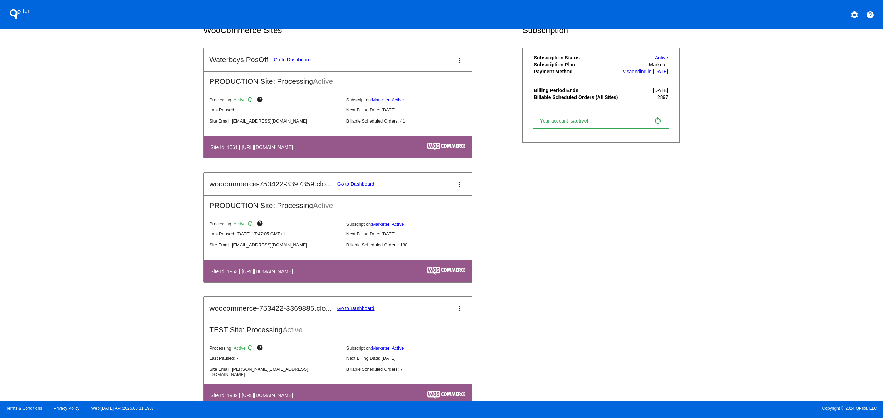 The width and height of the screenshot is (883, 418). I want to click on span: active!, so click(583, 121).